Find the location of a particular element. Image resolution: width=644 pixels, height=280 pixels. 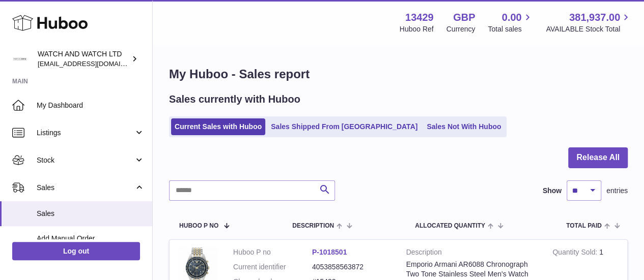

div: Emporio Armani AR6088 Chronograph Two Tone Stainless Steel Men's Watch is located at coordinates (472, 269).